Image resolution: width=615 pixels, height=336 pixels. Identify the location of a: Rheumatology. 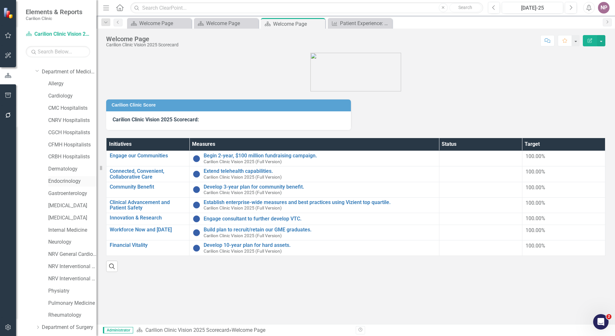
(72, 315).